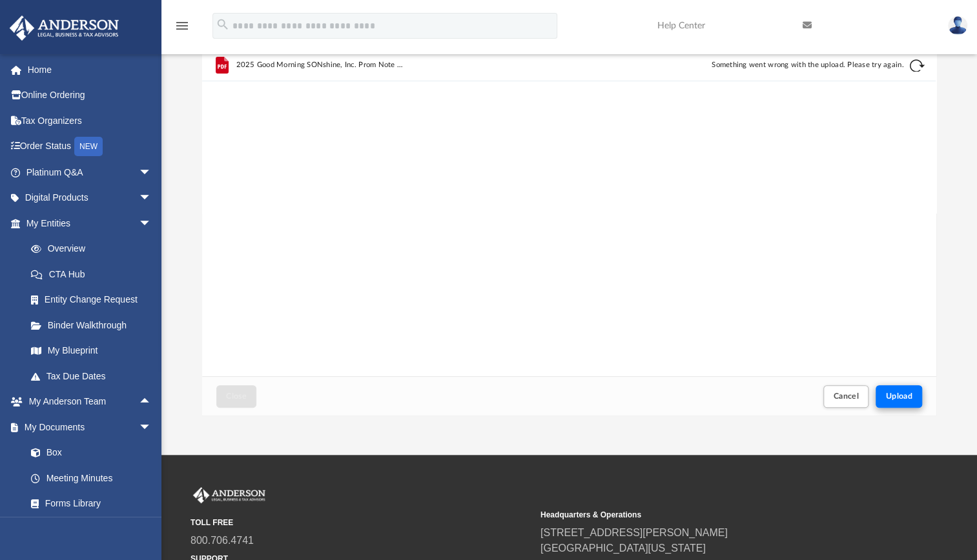  What do you see at coordinates (569, 213) in the screenshot?
I see `div: grid` at bounding box center [569, 213].